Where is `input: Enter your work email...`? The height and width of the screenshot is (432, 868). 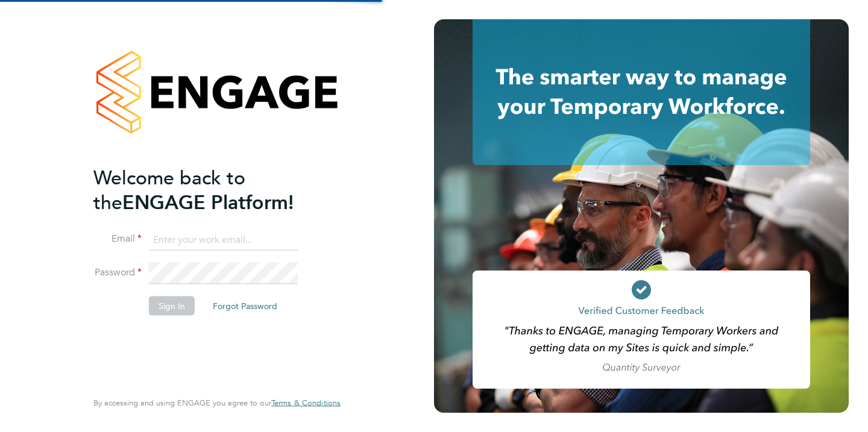 input: Enter your work email... is located at coordinates (223, 239).